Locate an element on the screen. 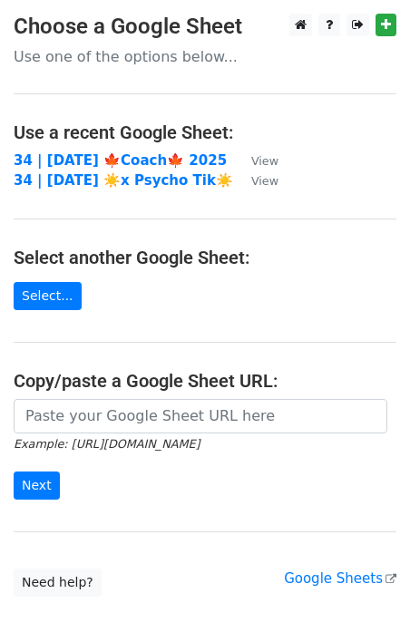 This screenshot has width=410, height=632. h3: Choose a Google Sheet is located at coordinates (205, 26).